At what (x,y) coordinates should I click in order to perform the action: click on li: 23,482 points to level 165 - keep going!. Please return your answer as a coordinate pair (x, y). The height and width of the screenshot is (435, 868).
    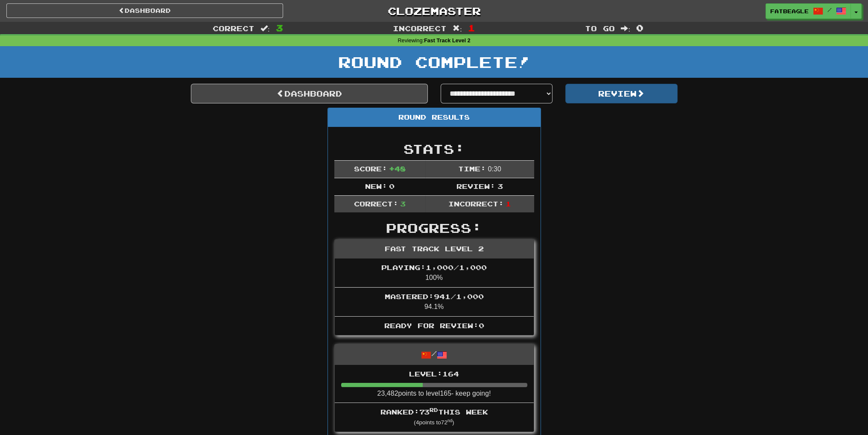
    Looking at the image, I should click on (434, 384).